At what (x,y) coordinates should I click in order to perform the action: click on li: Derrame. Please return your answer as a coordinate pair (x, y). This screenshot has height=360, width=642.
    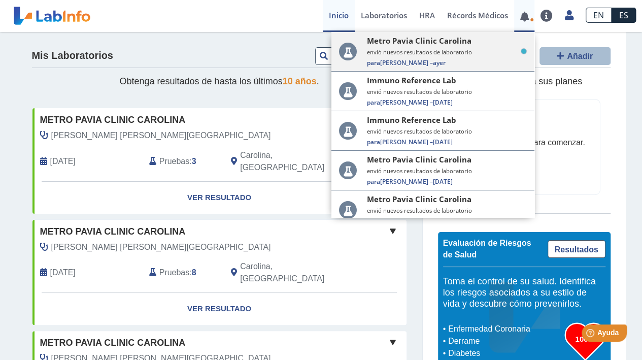
    Looking at the image, I should click on (505, 341).